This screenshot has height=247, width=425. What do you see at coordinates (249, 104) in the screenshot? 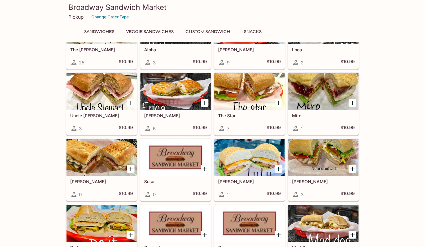
I see `a: The Star7$10.99` at bounding box center [249, 104].